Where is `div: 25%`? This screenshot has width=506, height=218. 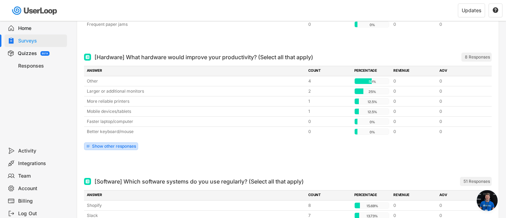 div: 25% is located at coordinates (372, 92).